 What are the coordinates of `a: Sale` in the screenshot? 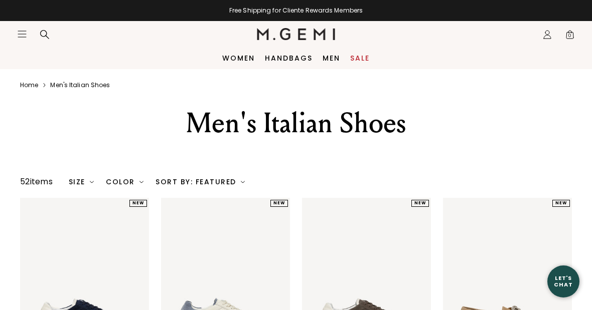 It's located at (360, 58).